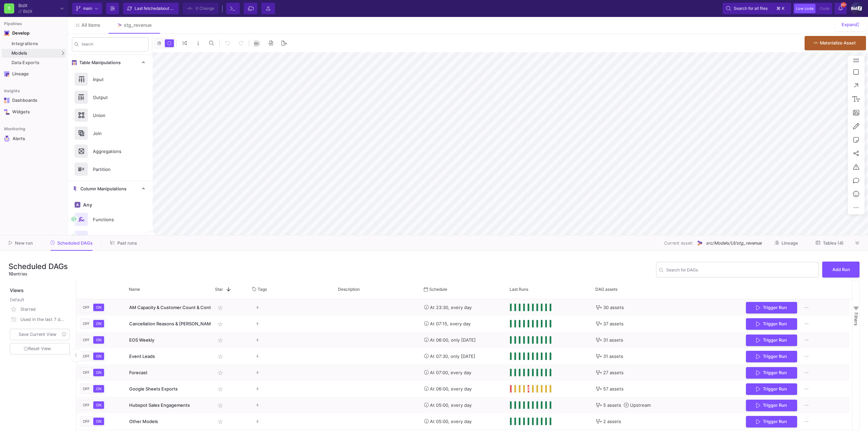  I want to click on button: Code, so click(825, 8).